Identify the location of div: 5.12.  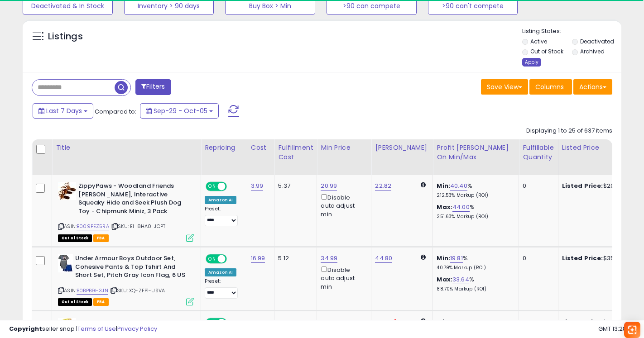
(294, 259).